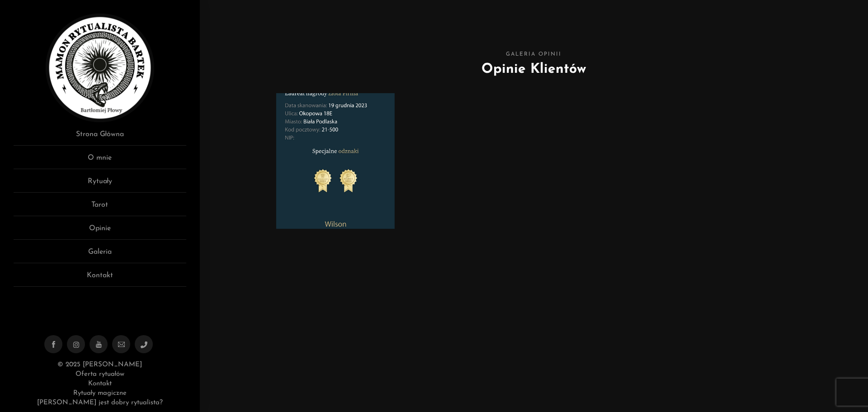  I want to click on a: Opinie, so click(100, 231).